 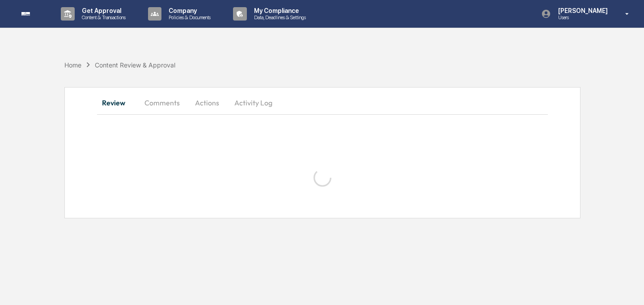 I want to click on div: Content Review & Approval, so click(x=135, y=65).